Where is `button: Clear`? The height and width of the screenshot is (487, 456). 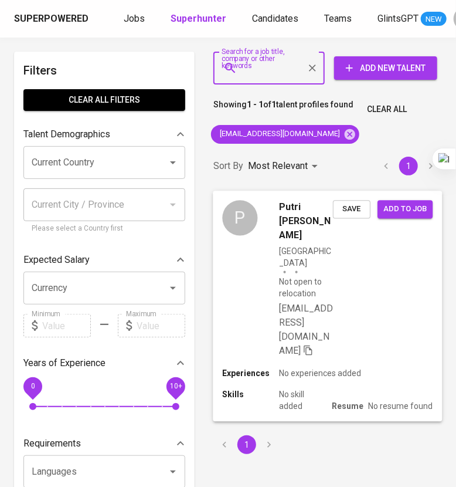
button: Clear is located at coordinates (313, 68).